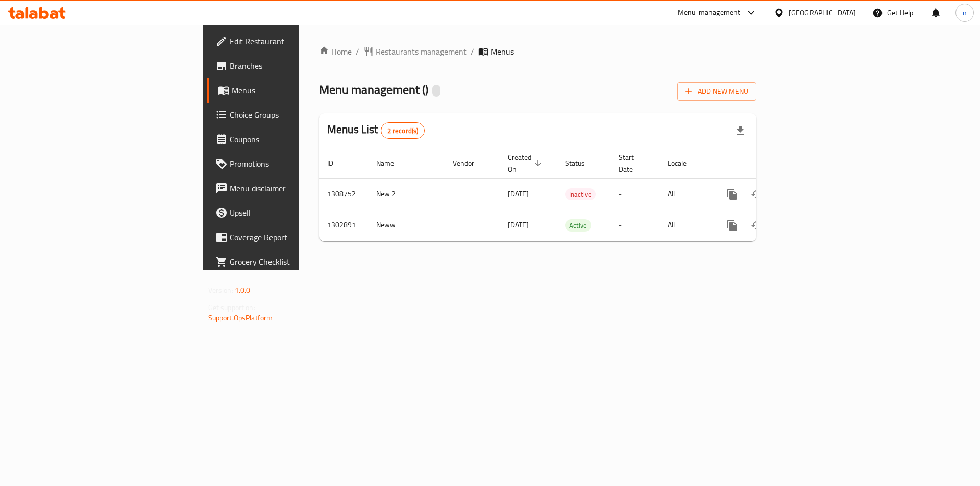 The image size is (980, 486). What do you see at coordinates (406, 225) in the screenshot?
I see `td: Neww` at bounding box center [406, 225].